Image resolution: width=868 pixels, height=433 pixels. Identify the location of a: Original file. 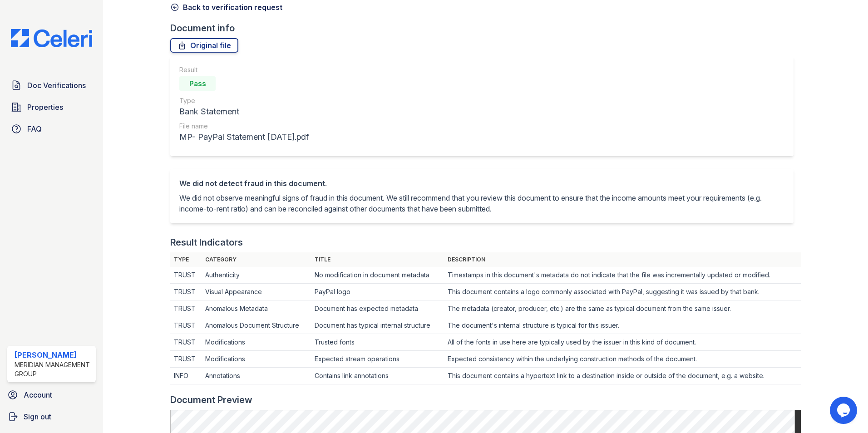
(204, 45).